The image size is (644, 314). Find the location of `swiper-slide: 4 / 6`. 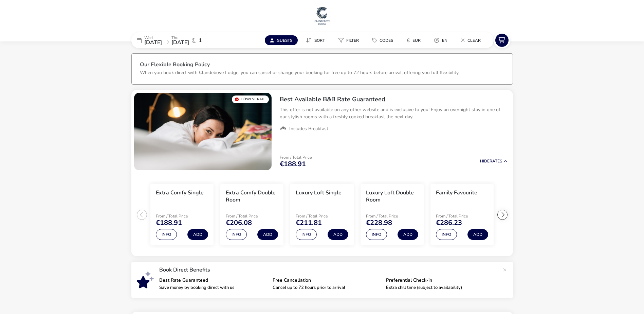

swiper-slide: 4 / 6 is located at coordinates (392, 215).